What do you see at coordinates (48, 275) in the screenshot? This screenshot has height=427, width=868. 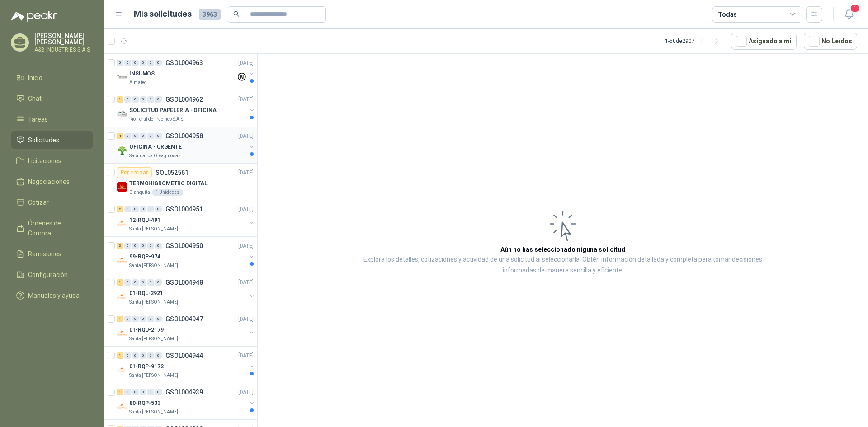 I see `span: Configuración` at bounding box center [48, 275].